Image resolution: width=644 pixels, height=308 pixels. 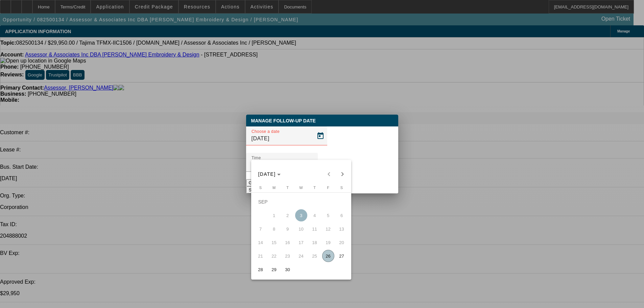 What do you see at coordinates (315, 229) in the screenshot?
I see `span: 11` at bounding box center [315, 229].